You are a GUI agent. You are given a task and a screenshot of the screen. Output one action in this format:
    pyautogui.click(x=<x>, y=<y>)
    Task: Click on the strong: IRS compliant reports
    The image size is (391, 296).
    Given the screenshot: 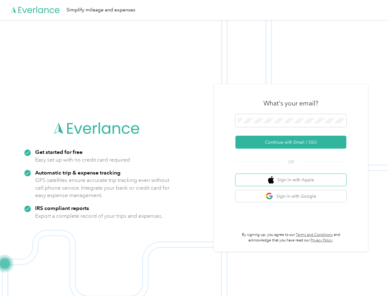 What is the action you would take?
    pyautogui.click(x=62, y=208)
    